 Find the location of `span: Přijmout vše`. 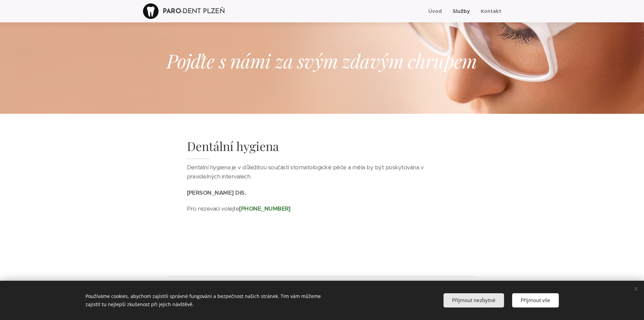

span: Přijmout vše is located at coordinates (536, 300).